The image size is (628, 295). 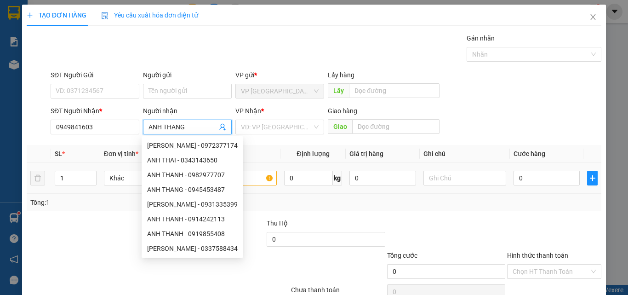 What do you see at coordinates (192, 233) in the screenshot?
I see `div: ANH THANH - 0919855408` at bounding box center [192, 233].